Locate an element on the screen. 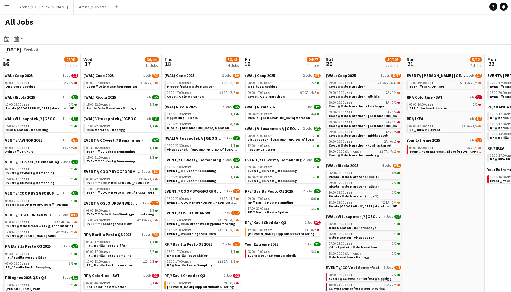  div: (WAL) Coop 20251 Job0/208:00-16:00CEST3A•0/2OBS bygg opprigg is located at coordinates (41, 84).